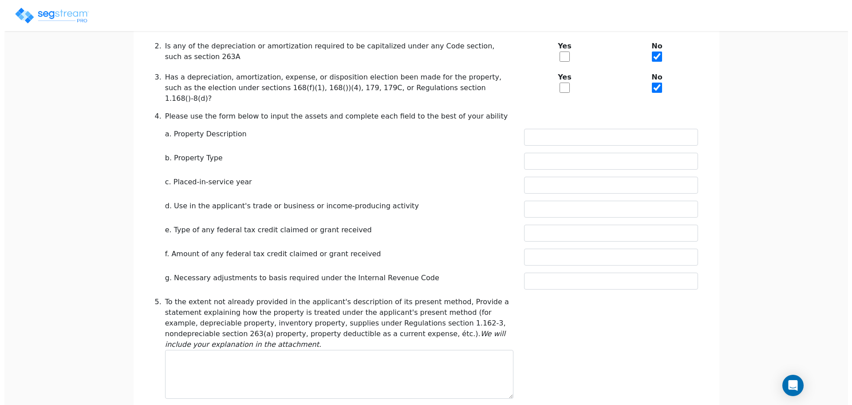 The height and width of the screenshot is (405, 852). I want to click on div: 5., so click(155, 348).